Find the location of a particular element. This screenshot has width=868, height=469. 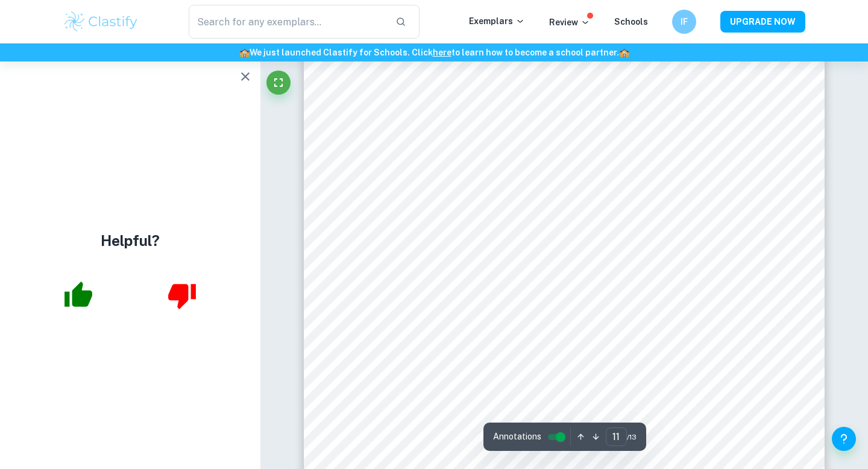

a: Schools is located at coordinates (631, 22).